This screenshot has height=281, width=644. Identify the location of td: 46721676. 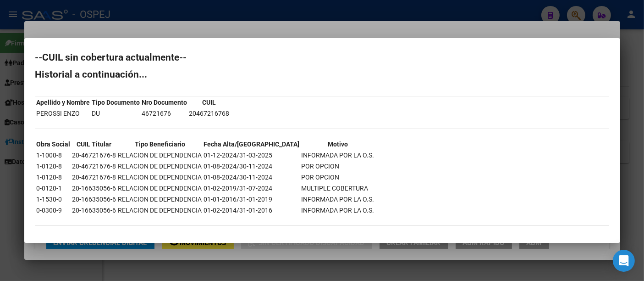
(165, 114).